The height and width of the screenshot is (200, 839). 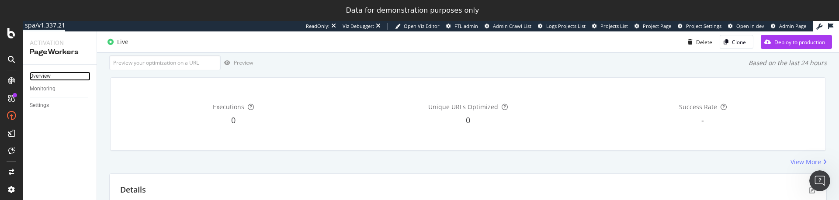 What do you see at coordinates (699, 26) in the screenshot?
I see `a: Project Settings` at bounding box center [699, 26].